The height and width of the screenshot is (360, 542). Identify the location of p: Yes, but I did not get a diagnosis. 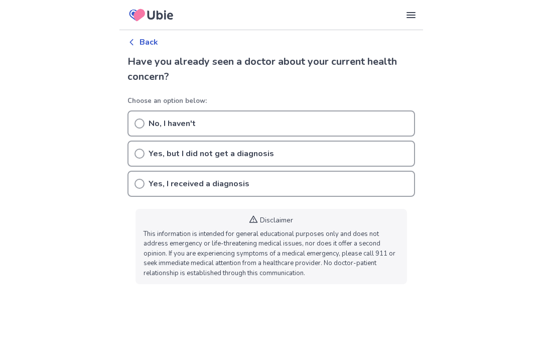
(211, 154).